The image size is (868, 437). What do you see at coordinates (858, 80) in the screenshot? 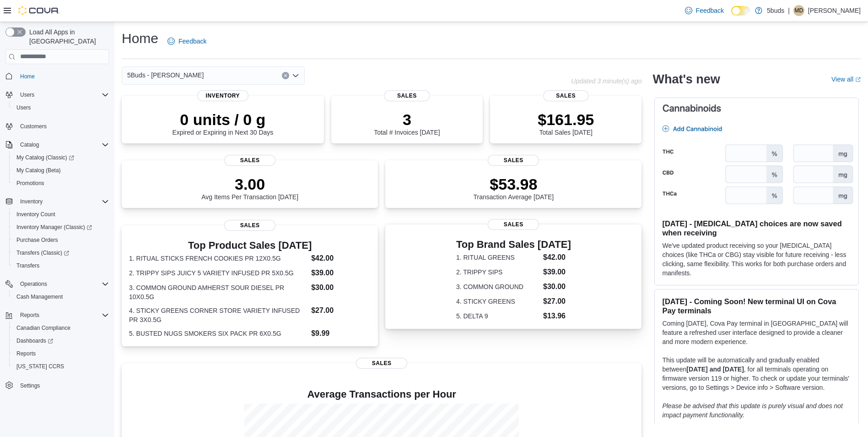
I see `svg: External link` at bounding box center [858, 80].